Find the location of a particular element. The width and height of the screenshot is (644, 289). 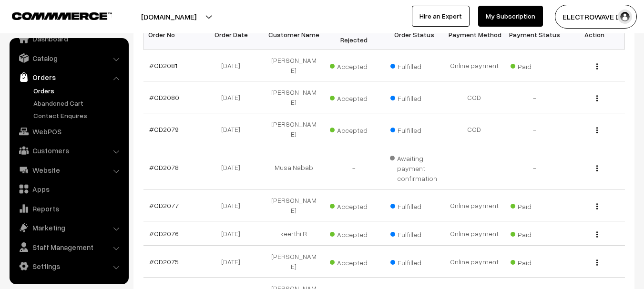

a: Hire an Expert is located at coordinates (441, 16).